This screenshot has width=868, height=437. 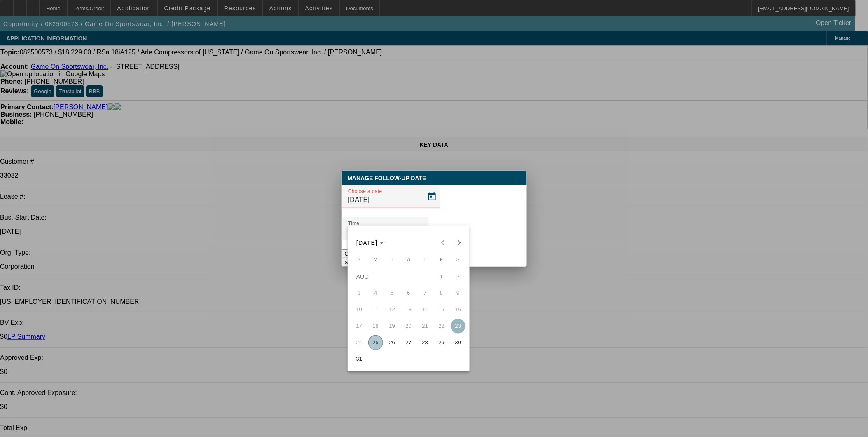 I want to click on button: August 23, 2025, so click(x=458, y=326).